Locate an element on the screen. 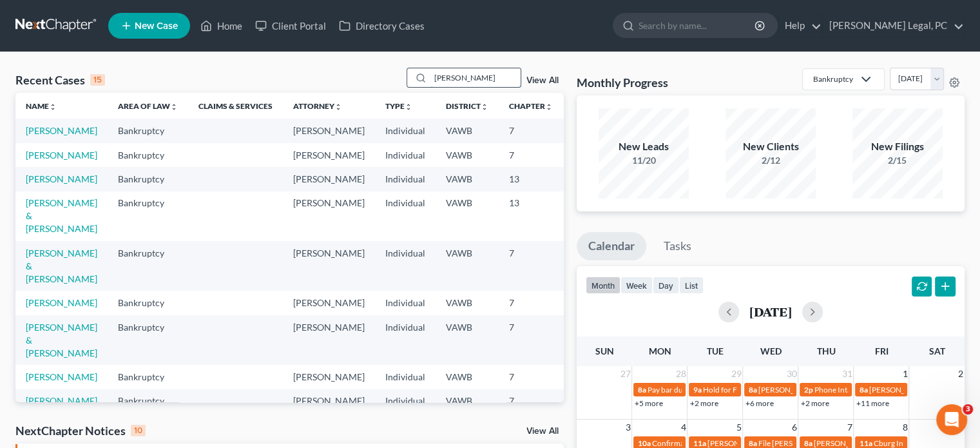  span: 6 is located at coordinates (794, 427).